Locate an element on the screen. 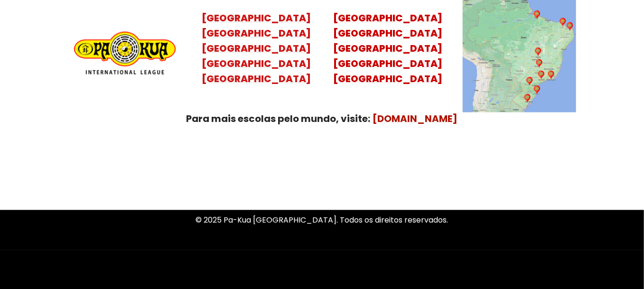  a: Política de Privacidade is located at coordinates (322, 260).